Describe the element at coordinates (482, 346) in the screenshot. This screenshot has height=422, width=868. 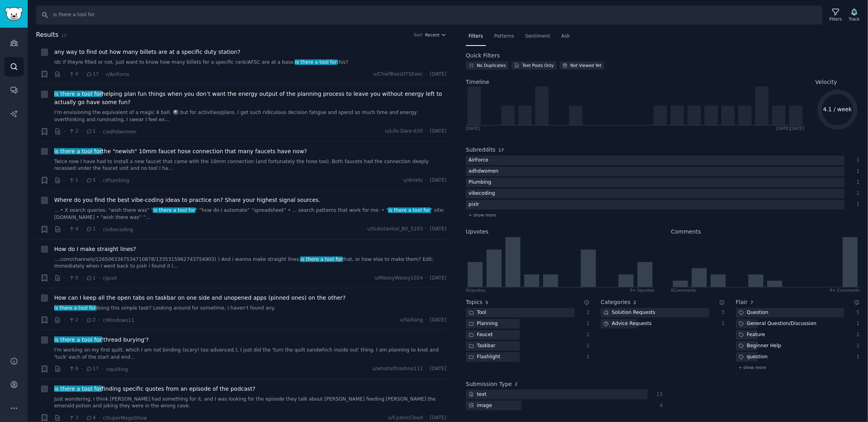
I see `div: Taskbar` at that location.